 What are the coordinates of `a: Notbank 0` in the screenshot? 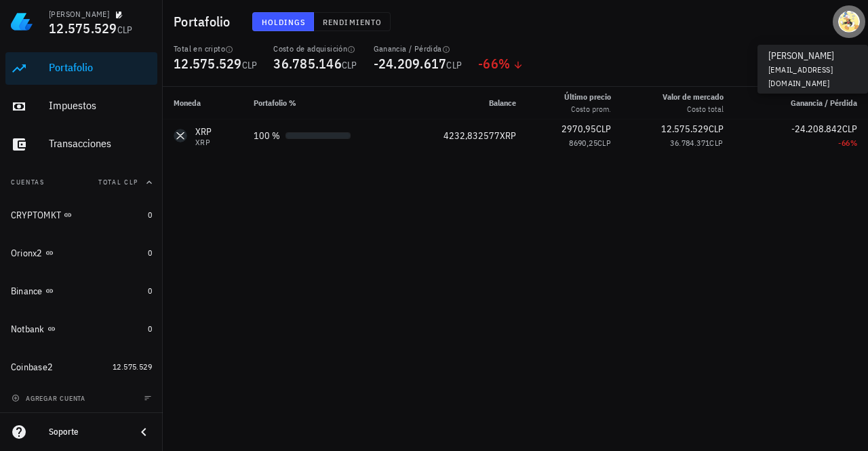 It's located at (81, 329).